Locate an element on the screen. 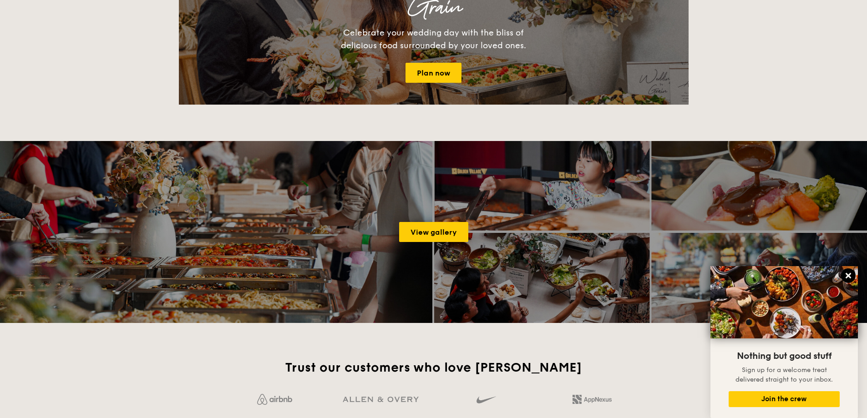 This screenshot has height=418, width=867. button: Join the crew is located at coordinates (784, 399).